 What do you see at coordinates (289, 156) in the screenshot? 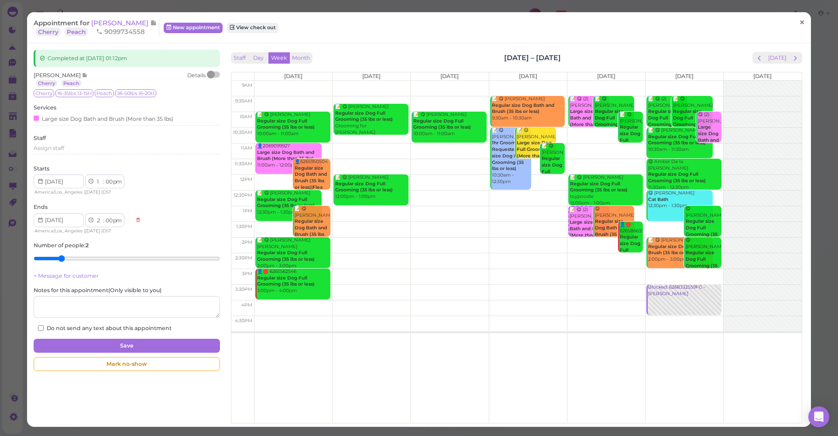
I see `div: 👤2069099927 11:00am - 12:00pm` at bounding box center [289, 156].